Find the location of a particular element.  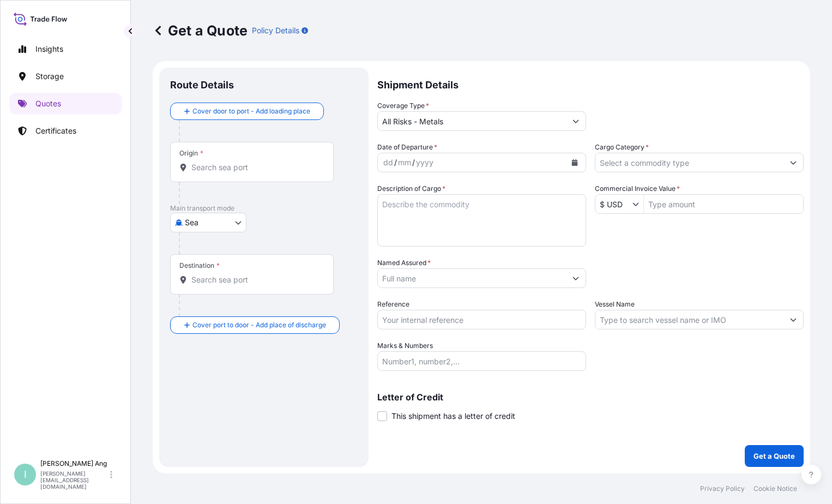

span: Date of Departure is located at coordinates (407, 147).